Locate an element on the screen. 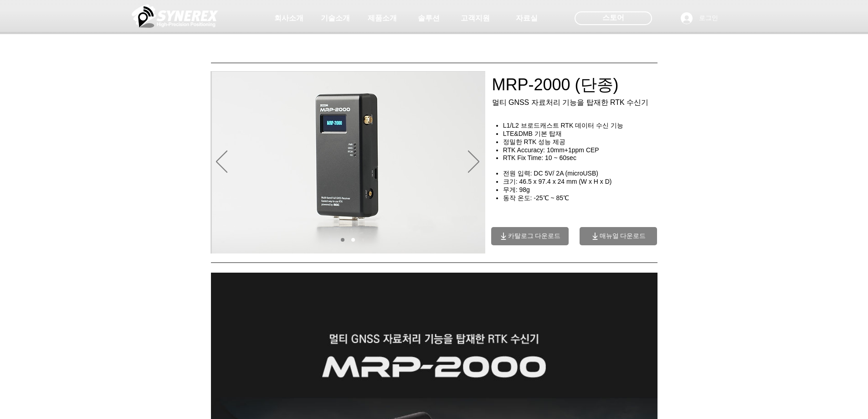 Image resolution: width=868 pixels, height=419 pixels. a: 01 is located at coordinates (343, 240).